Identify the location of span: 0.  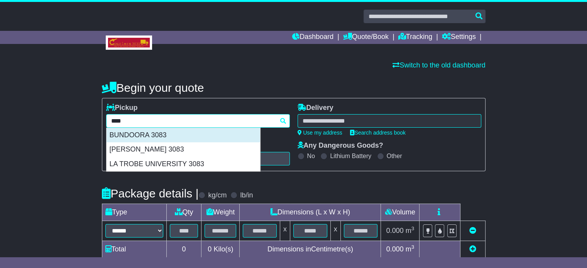
(210, 249).